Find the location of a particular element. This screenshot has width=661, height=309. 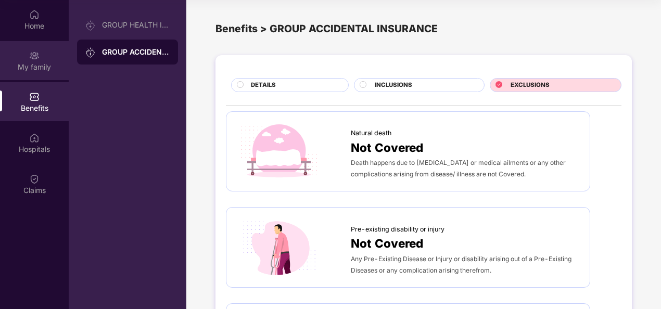

span: Natural death is located at coordinates (371, 133).